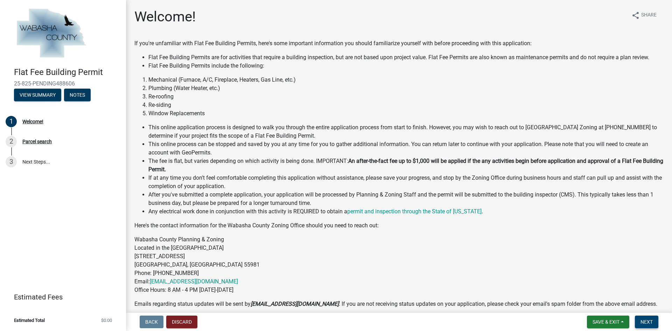  I want to click on button: Back, so click(152, 322).